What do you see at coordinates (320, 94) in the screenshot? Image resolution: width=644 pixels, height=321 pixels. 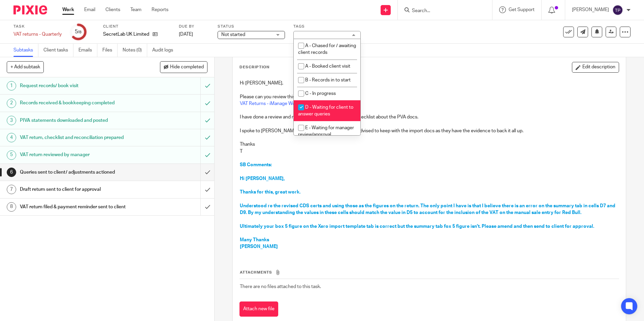 I see `span: C - In progress` at bounding box center [320, 94].